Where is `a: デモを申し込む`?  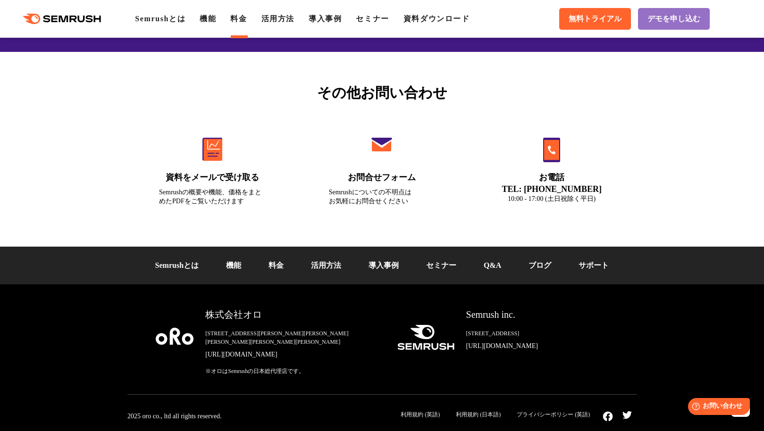 a: デモを申し込む is located at coordinates (674, 19).